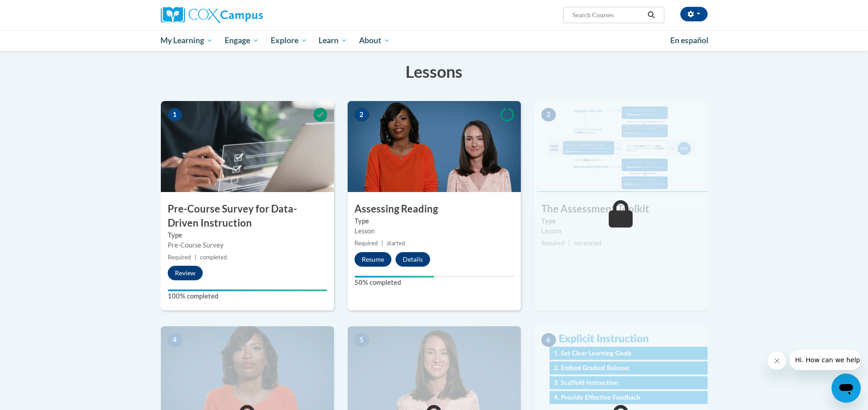  Describe the element at coordinates (375, 41) in the screenshot. I see `a: About` at that location.